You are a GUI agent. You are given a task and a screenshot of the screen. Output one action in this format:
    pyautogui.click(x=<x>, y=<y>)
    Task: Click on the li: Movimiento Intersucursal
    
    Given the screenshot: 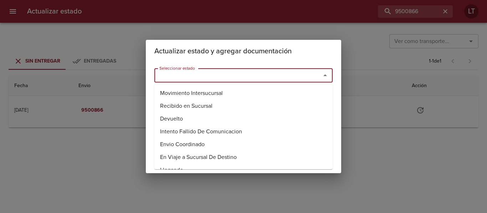 What is the action you would take?
    pyautogui.click(x=243, y=93)
    